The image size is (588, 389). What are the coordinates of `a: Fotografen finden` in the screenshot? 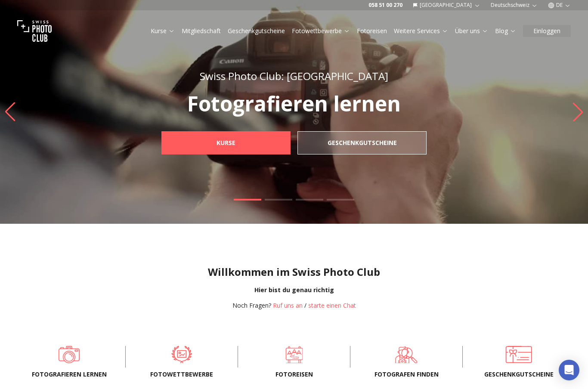 It's located at (407, 355).